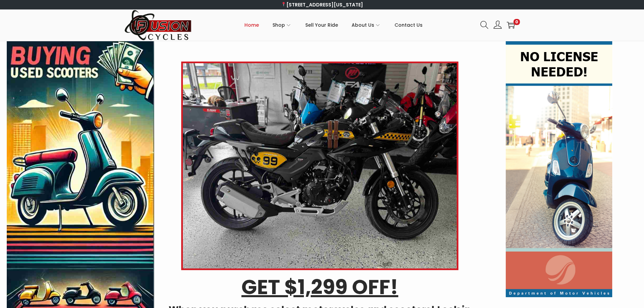  What do you see at coordinates (510, 25) in the screenshot?
I see `a: 0` at bounding box center [510, 25].